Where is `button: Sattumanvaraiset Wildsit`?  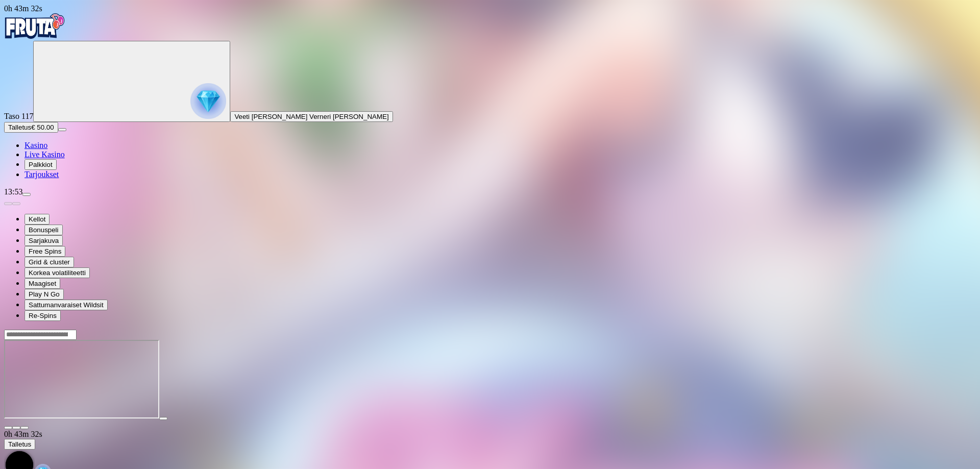
button: Sattumanvaraiset Wildsit is located at coordinates (66, 305).